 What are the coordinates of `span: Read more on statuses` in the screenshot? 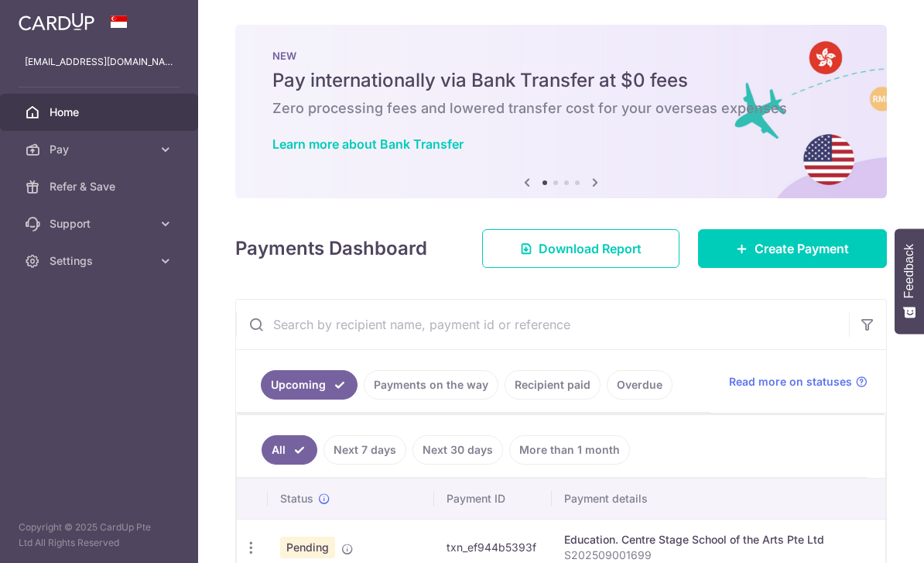 It's located at (791, 382).